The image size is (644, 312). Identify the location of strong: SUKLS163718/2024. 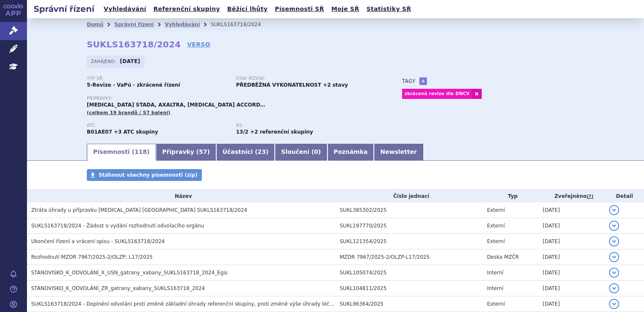
(134, 44).